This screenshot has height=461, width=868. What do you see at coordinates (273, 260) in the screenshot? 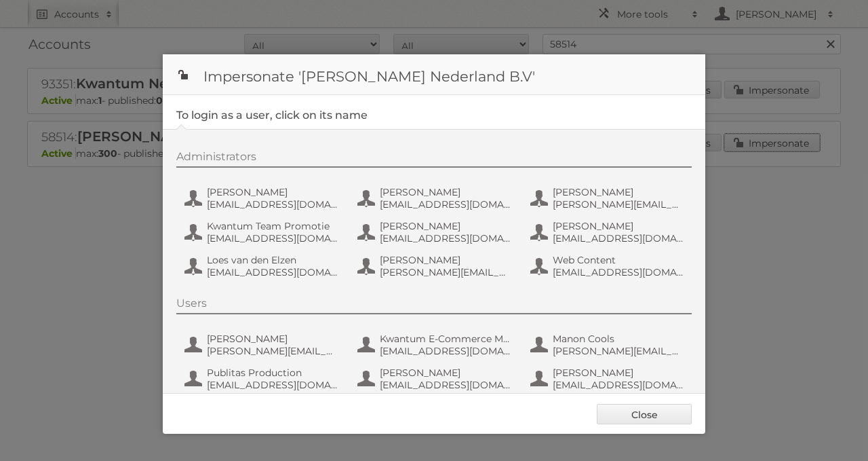
I see `span: Loes van den Elzen` at bounding box center [273, 260].